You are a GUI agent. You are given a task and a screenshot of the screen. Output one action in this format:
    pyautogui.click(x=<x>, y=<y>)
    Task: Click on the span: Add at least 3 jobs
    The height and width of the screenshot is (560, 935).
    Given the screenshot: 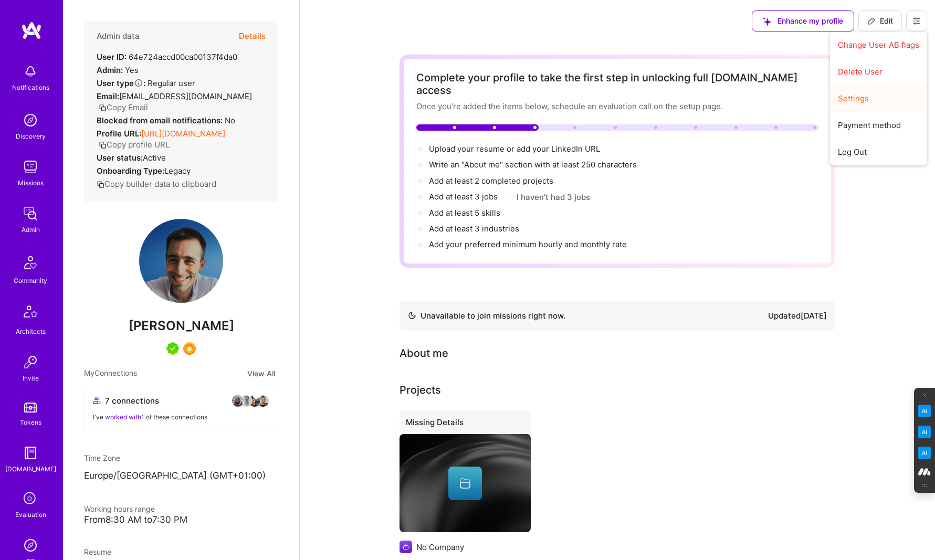 What is the action you would take?
    pyautogui.click(x=463, y=197)
    